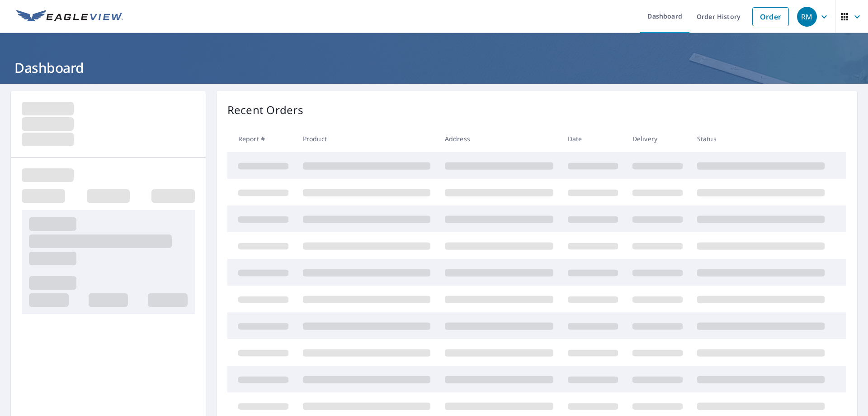 This screenshot has width=868, height=416. I want to click on th: Address, so click(499, 139).